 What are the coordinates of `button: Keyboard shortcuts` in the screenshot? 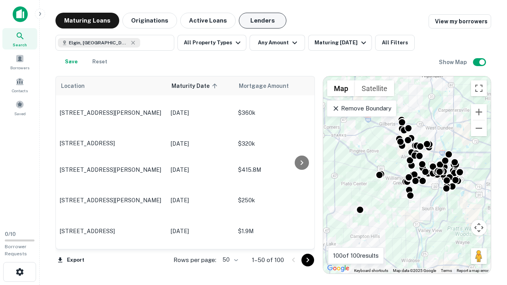 It's located at (371, 271).